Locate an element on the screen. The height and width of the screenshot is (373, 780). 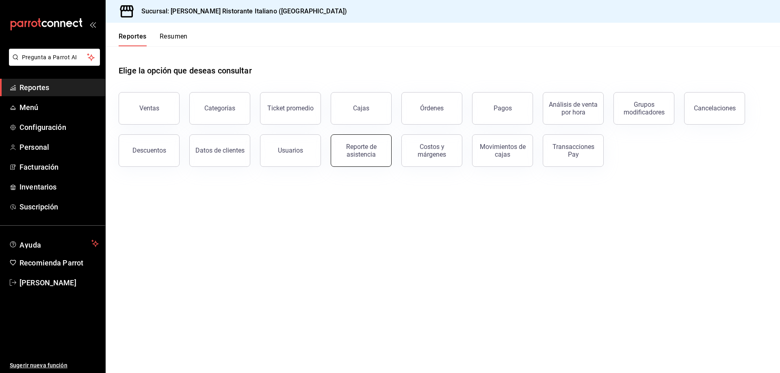
button: Ticket promedio is located at coordinates (291, 108).